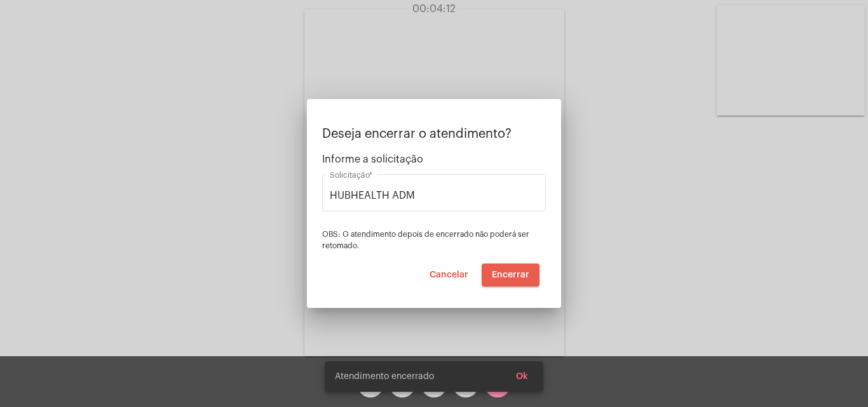  I want to click on button: Encerrar, so click(511, 275).